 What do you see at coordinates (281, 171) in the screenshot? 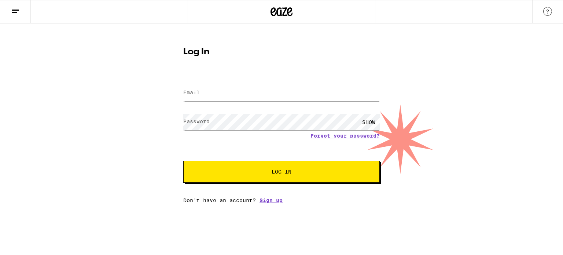
I see `span: Log In` at bounding box center [281, 171].